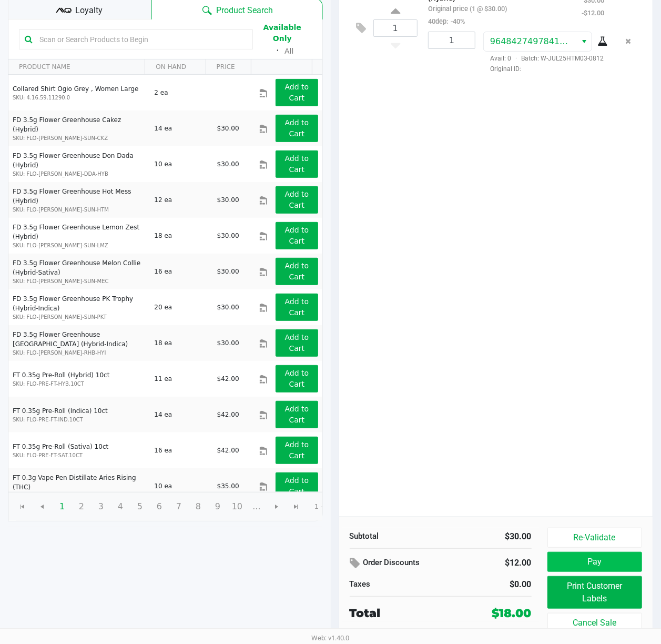 The image size is (661, 644). What do you see at coordinates (76, 67) in the screenshot?
I see `th: PRODUCT NAME` at bounding box center [76, 67].